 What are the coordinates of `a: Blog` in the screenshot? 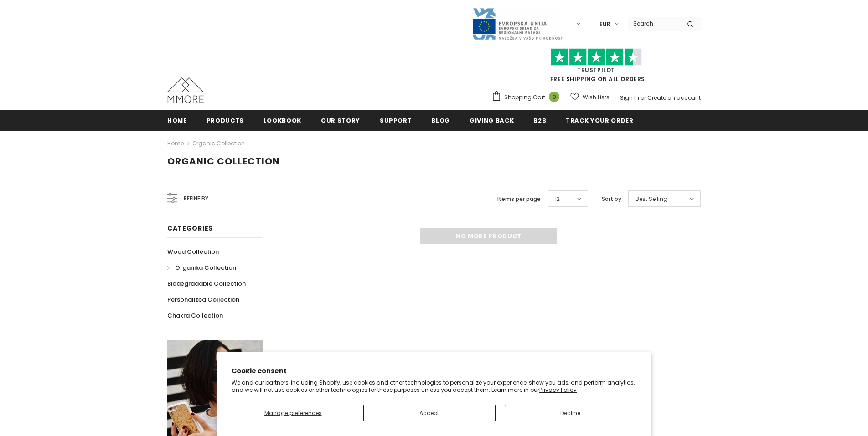 It's located at (440, 120).